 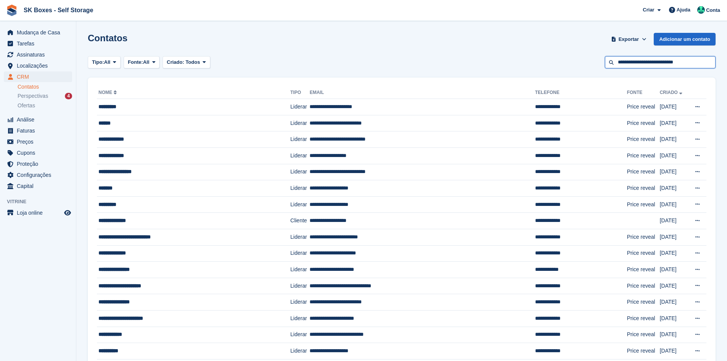 I want to click on span: Exportar, so click(x=629, y=39).